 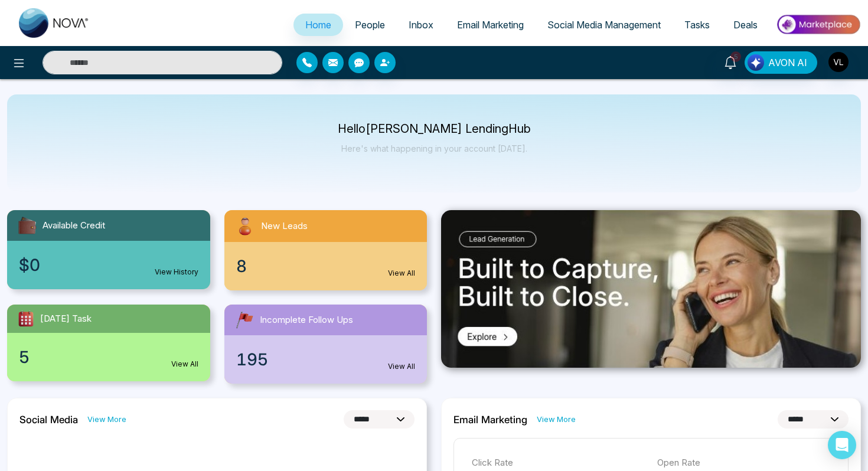 What do you see at coordinates (370, 25) in the screenshot?
I see `a: People` at bounding box center [370, 25].